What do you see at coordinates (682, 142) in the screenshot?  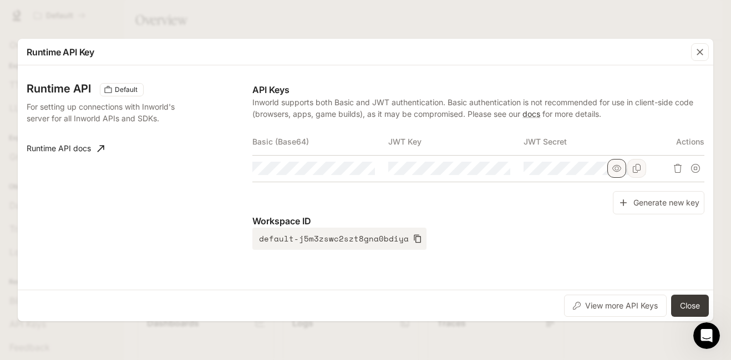 I see `th: Actions` at bounding box center [682, 142].